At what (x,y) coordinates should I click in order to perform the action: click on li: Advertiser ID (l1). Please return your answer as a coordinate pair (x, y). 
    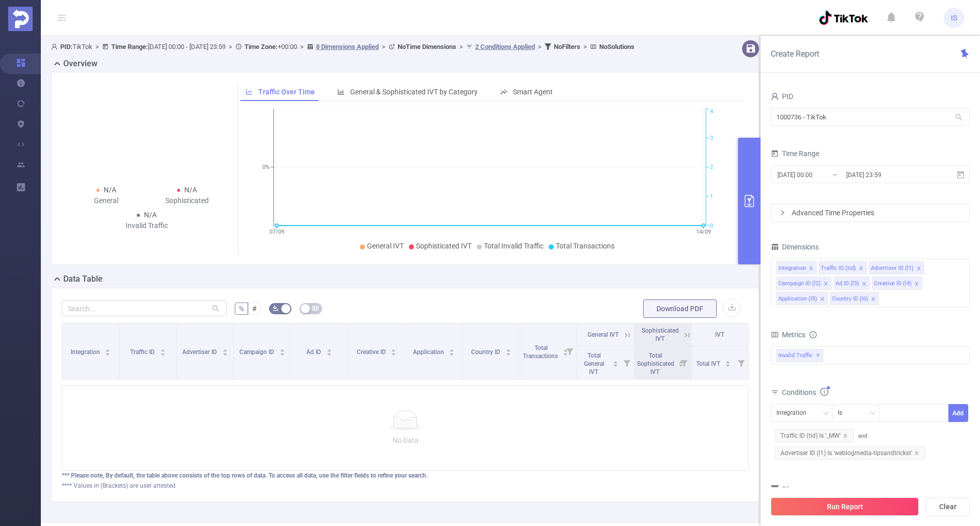
    Looking at the image, I should click on (897, 268).